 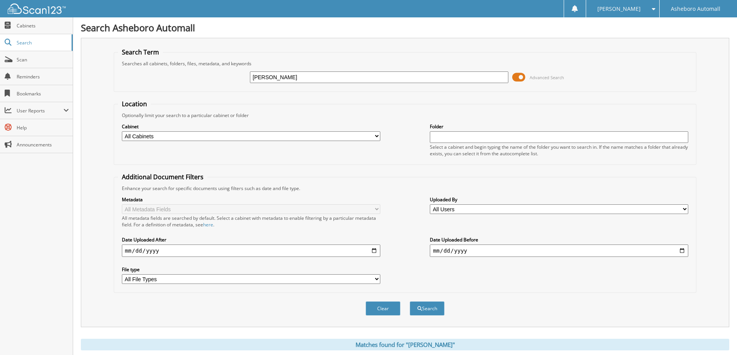 What do you see at coordinates (559, 251) in the screenshot?
I see `input: end` at bounding box center [559, 251].